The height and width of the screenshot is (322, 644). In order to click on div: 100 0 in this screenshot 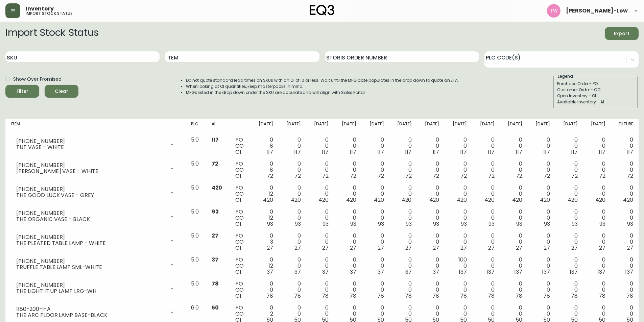, I will do `click(459, 266)`.